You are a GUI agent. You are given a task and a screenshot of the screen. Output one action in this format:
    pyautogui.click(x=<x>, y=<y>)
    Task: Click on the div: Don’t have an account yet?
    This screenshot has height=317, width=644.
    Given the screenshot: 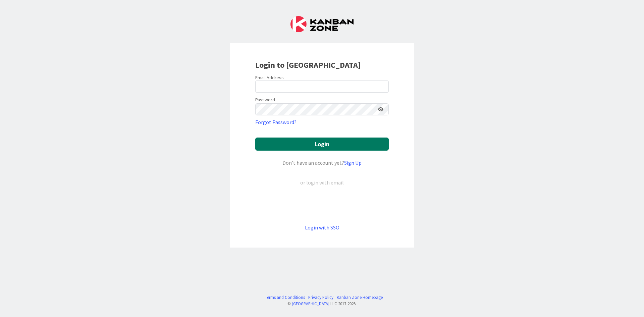 What is the action you would take?
    pyautogui.click(x=322, y=162)
    